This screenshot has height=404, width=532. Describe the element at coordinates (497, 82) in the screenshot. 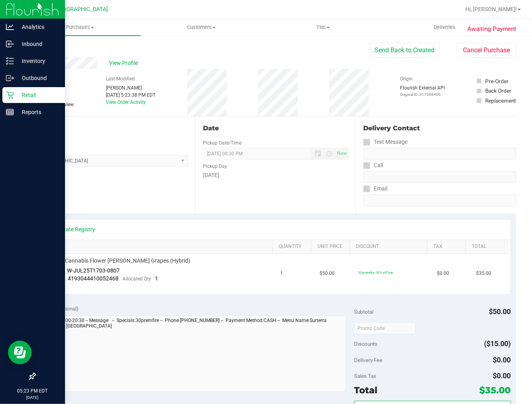

I see `div: Pre-Order` at that location.